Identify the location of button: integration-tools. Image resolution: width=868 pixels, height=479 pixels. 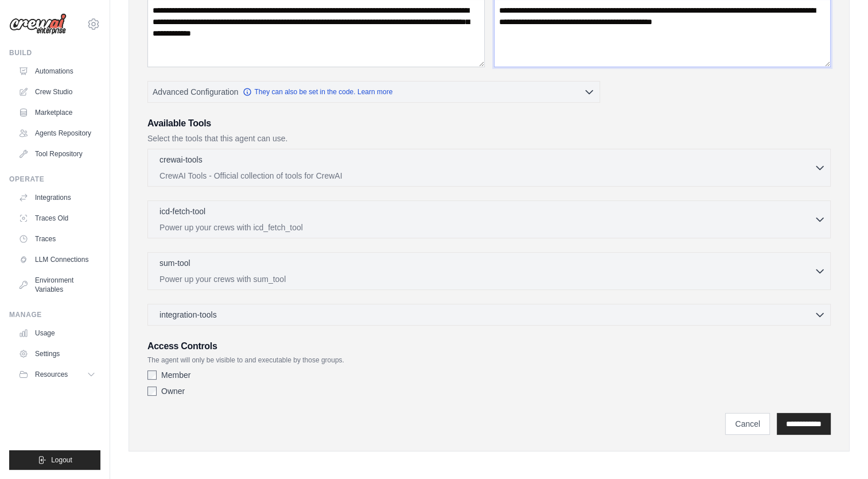
(489, 315).